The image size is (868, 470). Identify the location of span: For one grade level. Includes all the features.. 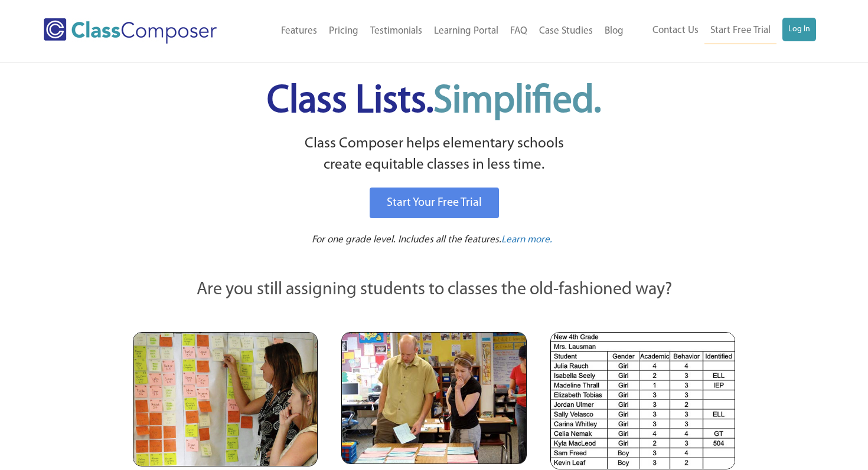
(406, 240).